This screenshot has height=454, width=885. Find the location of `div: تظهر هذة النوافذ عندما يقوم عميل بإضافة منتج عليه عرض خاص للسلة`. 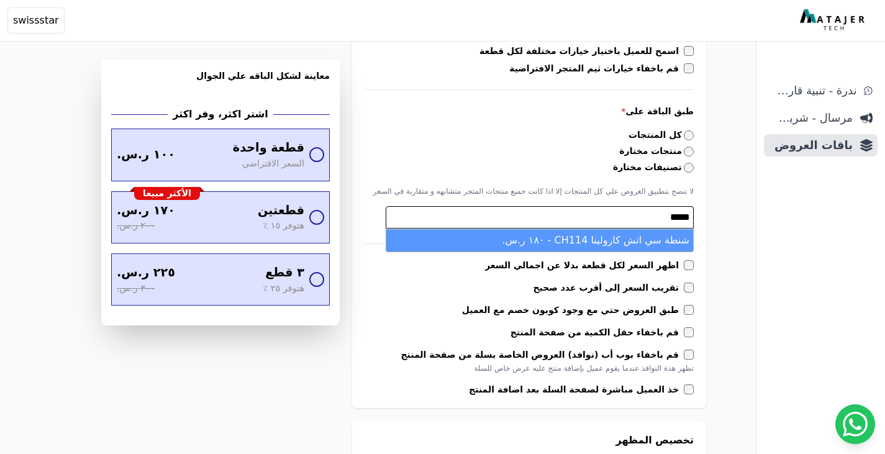

div: تظهر هذة النوافذ عندما يقوم عميل بإضافة منتج عليه عرض خاص للسلة is located at coordinates (529, 368).